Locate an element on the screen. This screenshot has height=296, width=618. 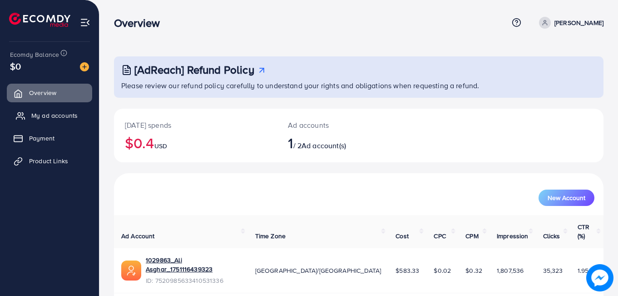
p: Please review our refund policy carefully to understand your rights and obligations when requesti... is located at coordinates (360, 85).